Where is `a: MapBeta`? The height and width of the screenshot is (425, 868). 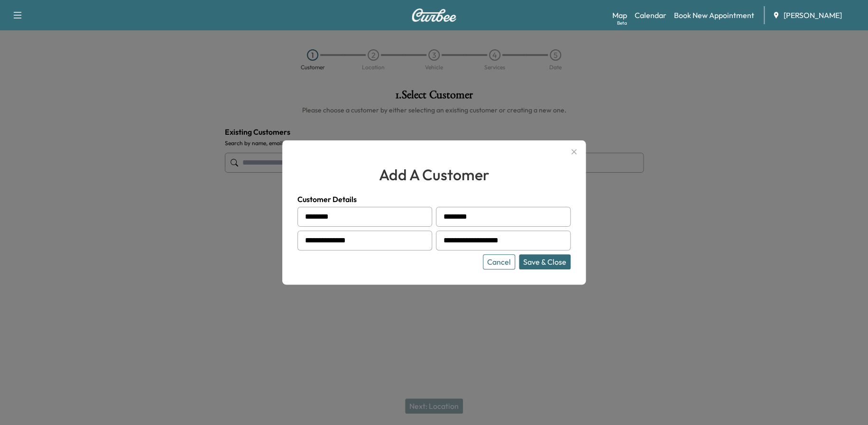 a: MapBeta is located at coordinates (620, 15).